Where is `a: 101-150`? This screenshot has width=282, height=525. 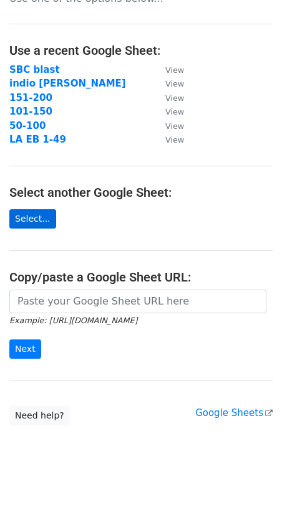
a: 101-150 is located at coordinates (31, 111).